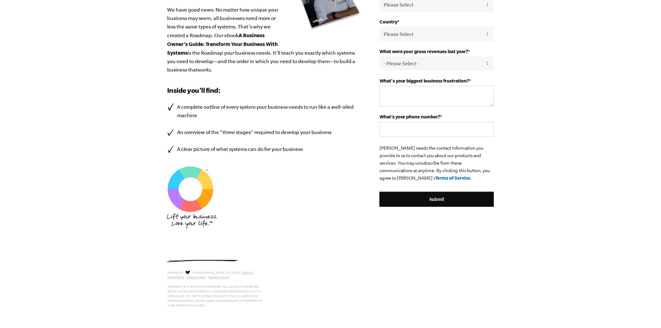 This screenshot has width=661, height=328. Describe the element at coordinates (192, 221) in the screenshot. I see `img: EMyth_Logo_BP_Hand Font_Tagline_Stacked-Medium` at that location.